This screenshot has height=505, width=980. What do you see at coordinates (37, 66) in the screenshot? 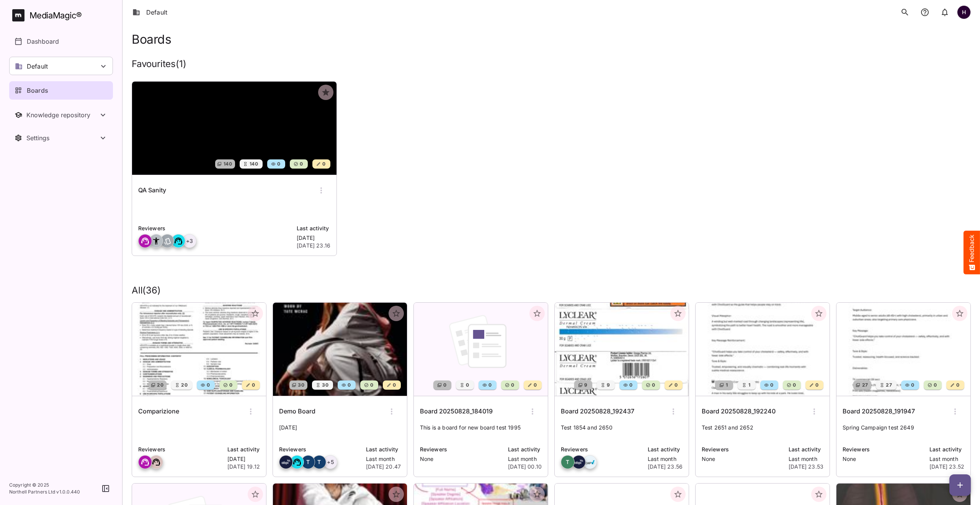
I see `p: Default` at bounding box center [37, 66].